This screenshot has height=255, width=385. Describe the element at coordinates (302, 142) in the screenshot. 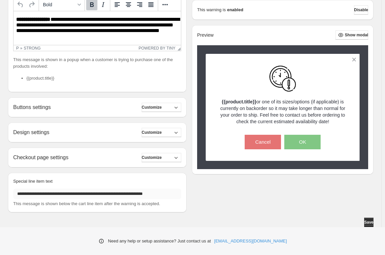

I see `button: OK` at that location.